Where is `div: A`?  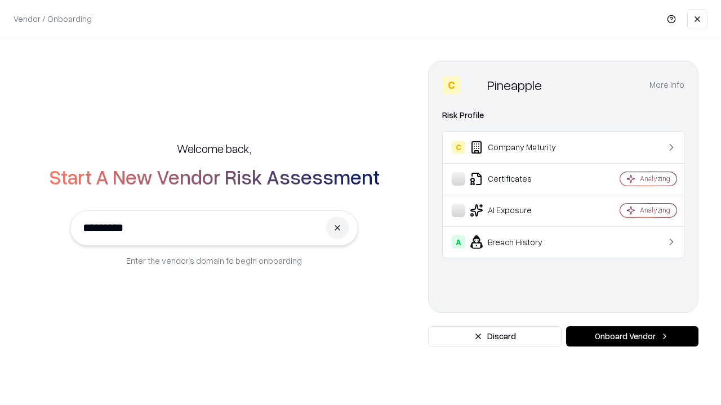 div: A is located at coordinates (458, 242).